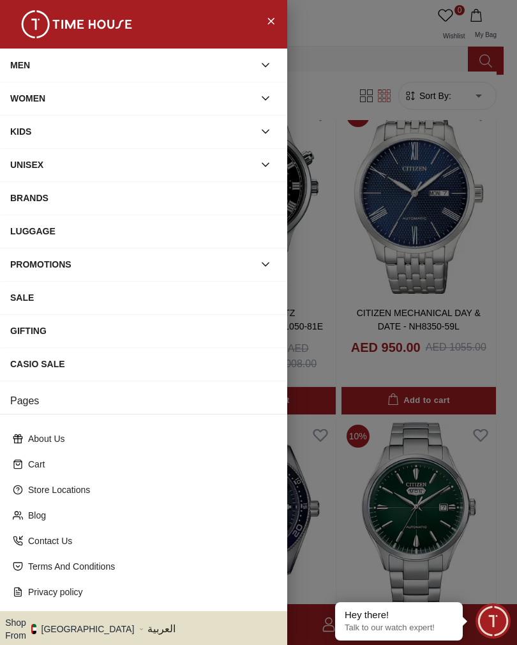 Image resolution: width=517 pixels, height=645 pixels. I want to click on p: Store Locations, so click(149, 490).